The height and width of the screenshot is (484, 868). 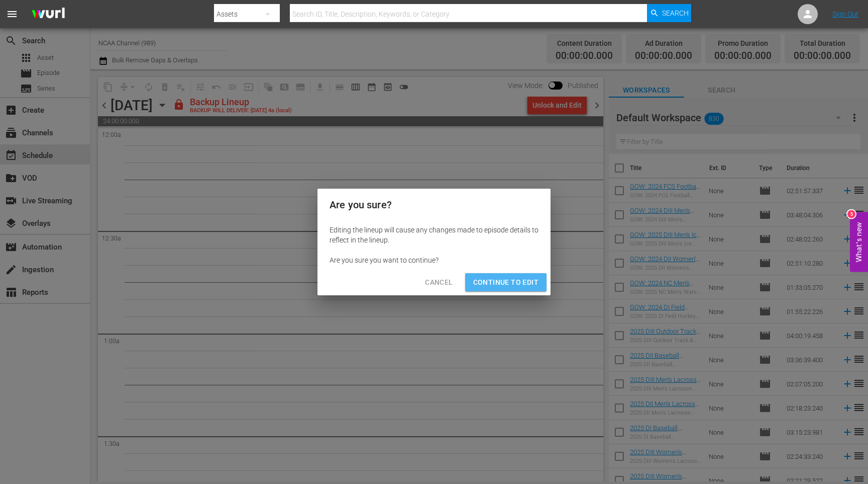 What do you see at coordinates (506, 282) in the screenshot?
I see `span: Continue to Edit` at bounding box center [506, 282].